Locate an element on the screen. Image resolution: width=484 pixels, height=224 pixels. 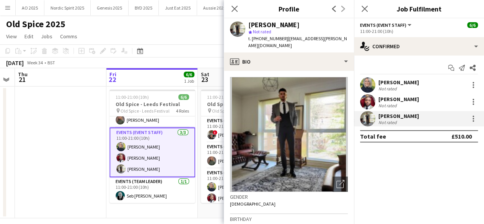
button: Just Eat 2025 is located at coordinates (178, 8).